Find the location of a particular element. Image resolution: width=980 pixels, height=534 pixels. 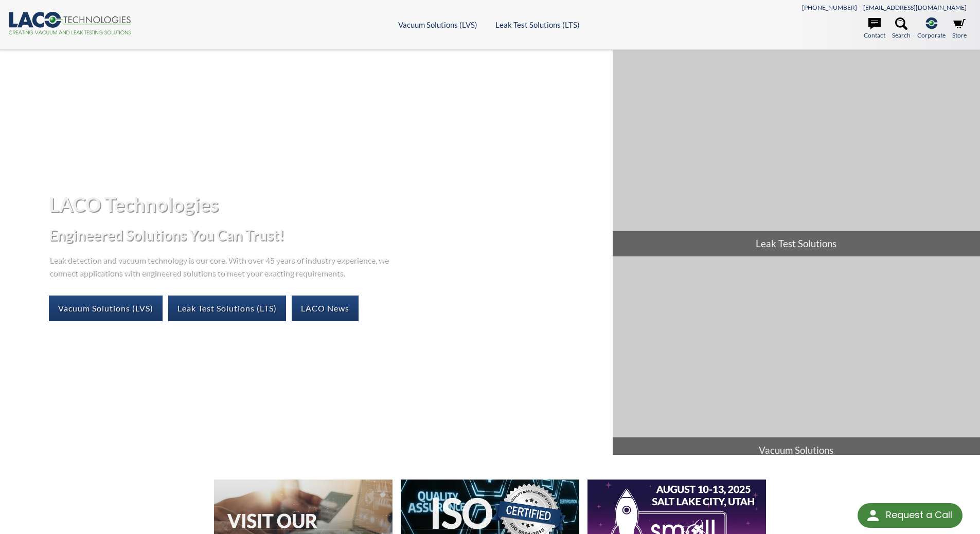

a: Vacuum Solutions is located at coordinates (796, 360).